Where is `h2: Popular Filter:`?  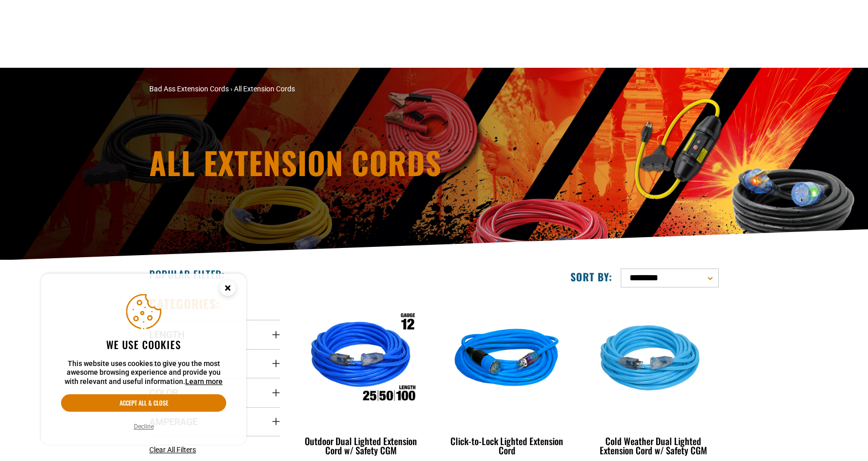 h2: Popular Filter: is located at coordinates (187, 274).